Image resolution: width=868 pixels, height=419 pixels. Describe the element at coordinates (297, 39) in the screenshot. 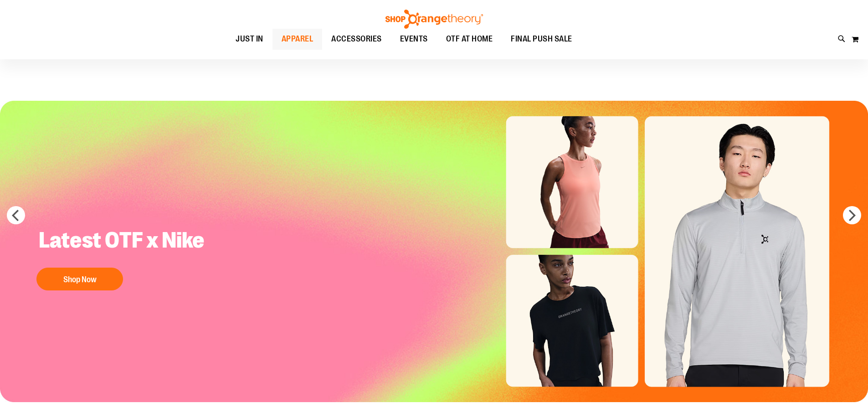

I see `a: APPAREL` at that location.